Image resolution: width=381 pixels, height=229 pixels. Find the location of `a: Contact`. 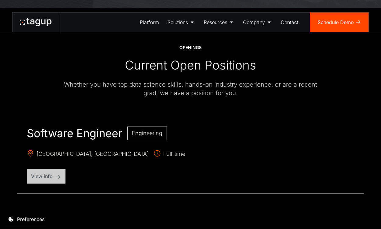

a: Contact is located at coordinates (290, 22).